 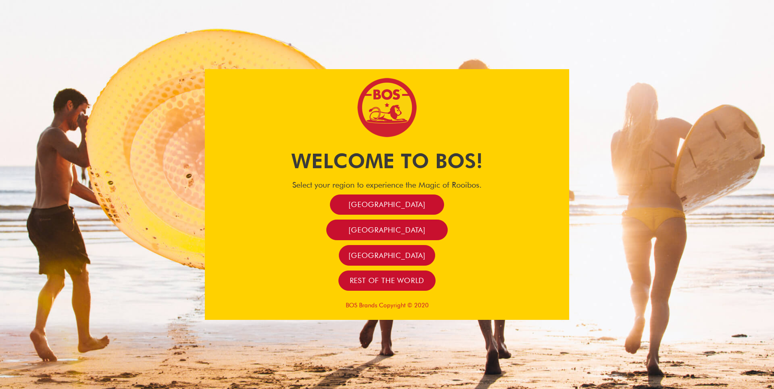 What do you see at coordinates (387, 281) in the screenshot?
I see `a: Rest of the world` at bounding box center [387, 281].